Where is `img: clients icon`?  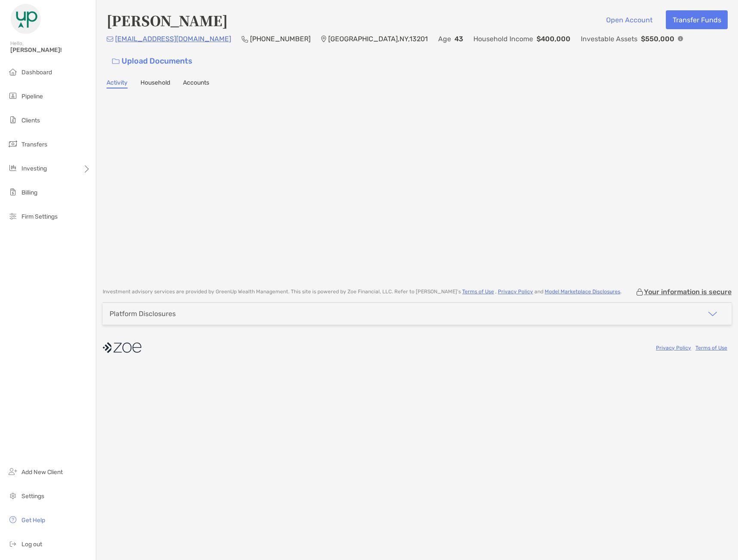
img: clients icon is located at coordinates (13, 120).